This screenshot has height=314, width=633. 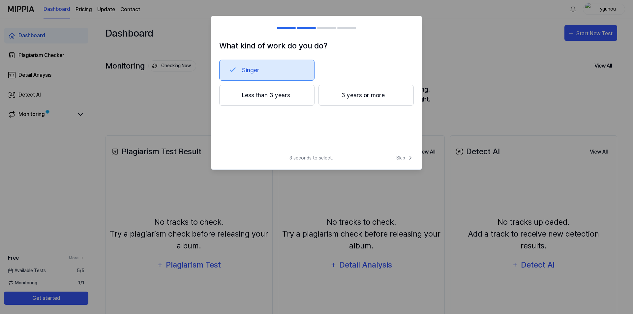 What do you see at coordinates (267, 95) in the screenshot?
I see `button: Less than 3 years` at bounding box center [267, 95].